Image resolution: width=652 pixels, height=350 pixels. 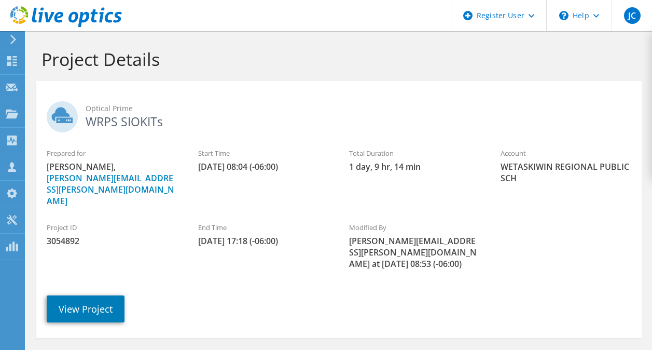 What do you see at coordinates (359, 108) in the screenshot?
I see `span: Optical Prime` at bounding box center [359, 108].